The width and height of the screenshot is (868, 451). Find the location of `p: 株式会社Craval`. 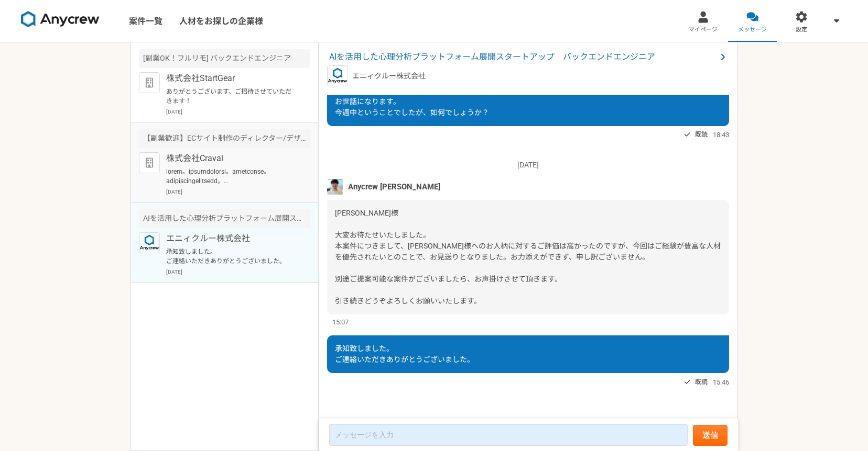

p: 株式会社Craval is located at coordinates (231, 159).